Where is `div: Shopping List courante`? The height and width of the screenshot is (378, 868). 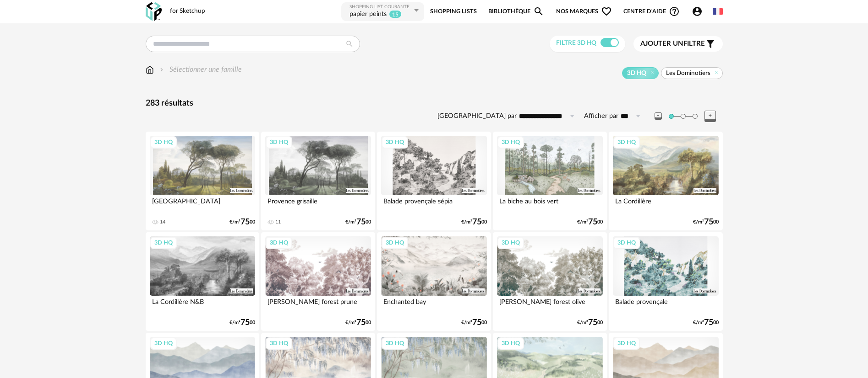 div: Shopping List courante is located at coordinates (380, 7).